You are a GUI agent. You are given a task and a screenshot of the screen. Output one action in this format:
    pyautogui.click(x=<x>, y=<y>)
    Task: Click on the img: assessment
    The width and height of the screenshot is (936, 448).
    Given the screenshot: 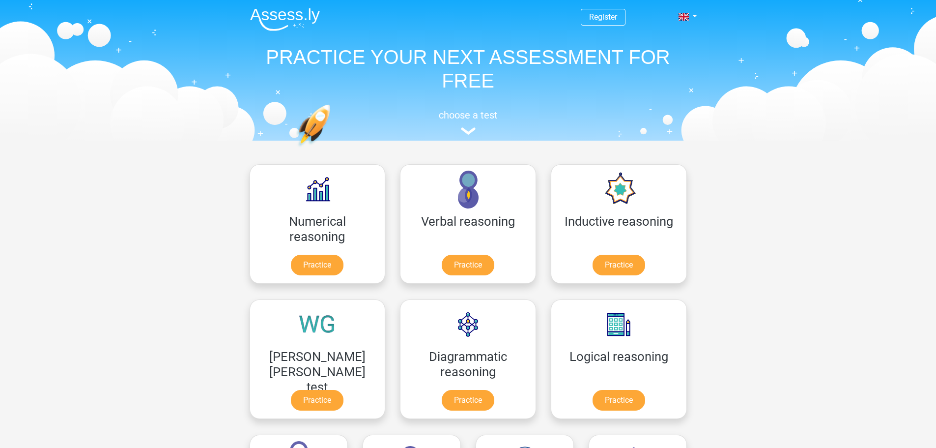 What is the action you would take?
    pyautogui.click(x=468, y=131)
    